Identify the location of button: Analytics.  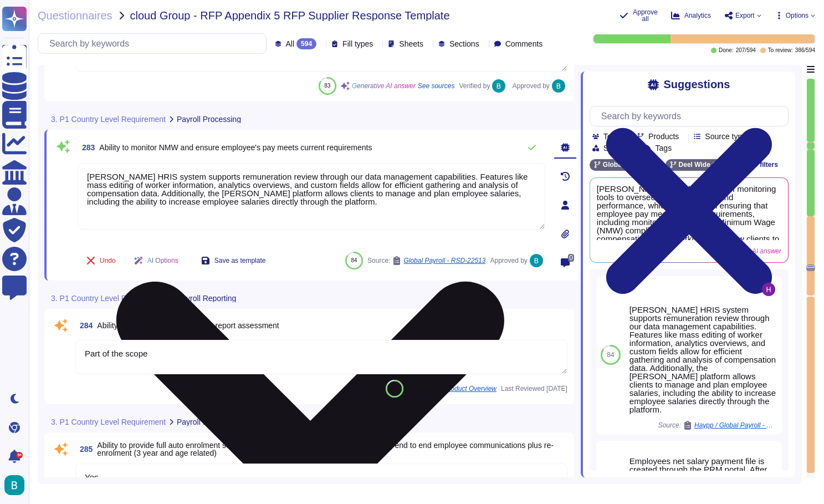
(691, 16).